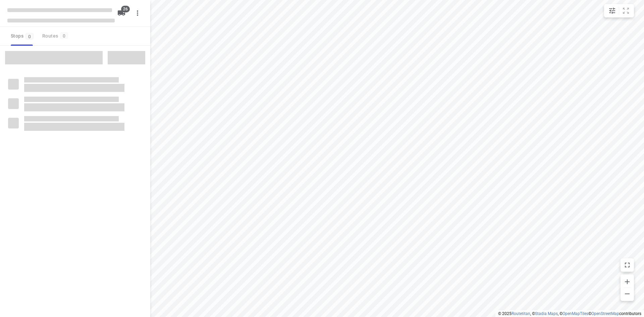 The image size is (644, 317). Describe the element at coordinates (521, 314) in the screenshot. I see `a: Routetitan` at that location.